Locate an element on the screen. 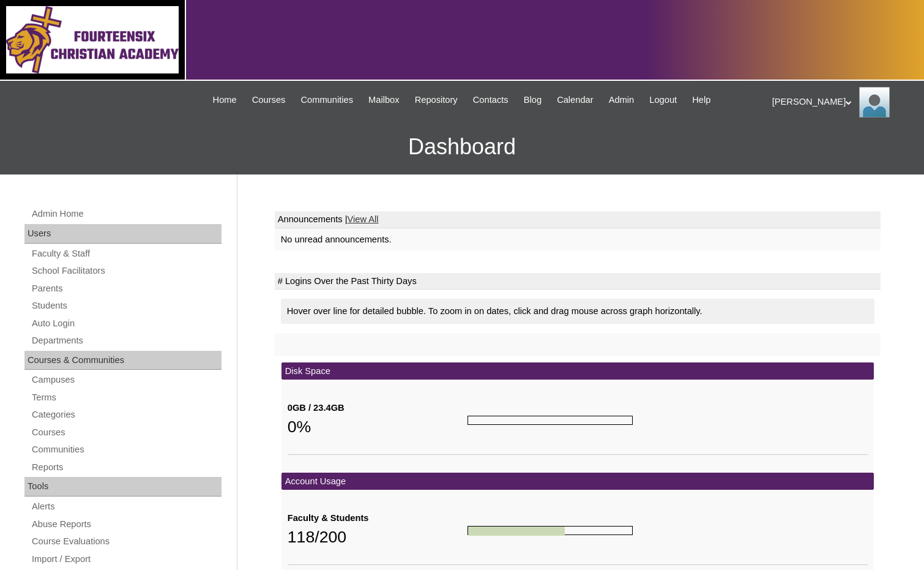  span: Communities is located at coordinates (327, 100).